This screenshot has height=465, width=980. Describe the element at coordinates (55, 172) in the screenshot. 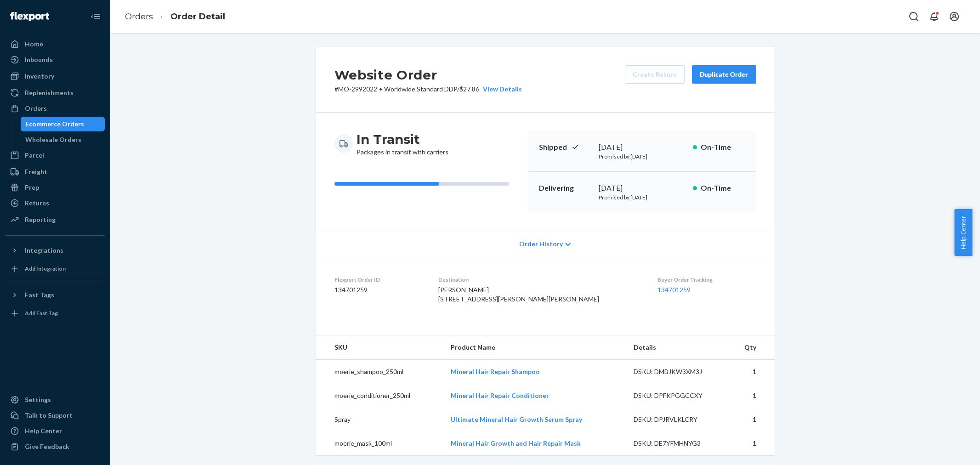

I see `a: Freight` at that location.